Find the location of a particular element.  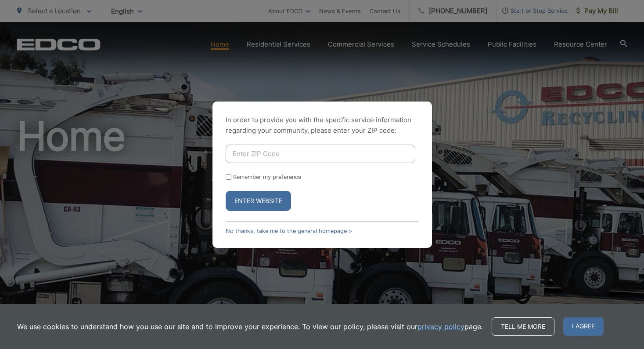

a: Tell me more is located at coordinates (523, 326).